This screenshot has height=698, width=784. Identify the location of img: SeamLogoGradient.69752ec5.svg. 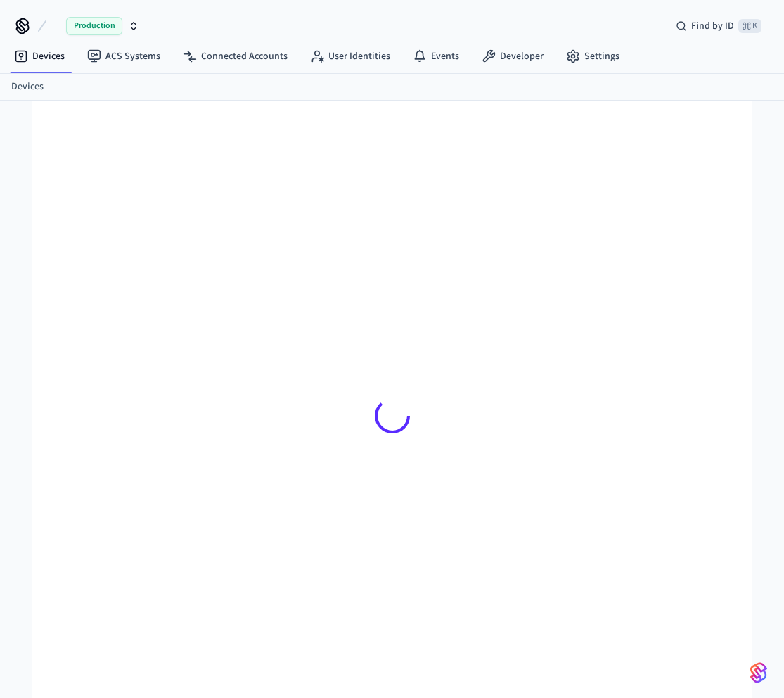
(758, 672).